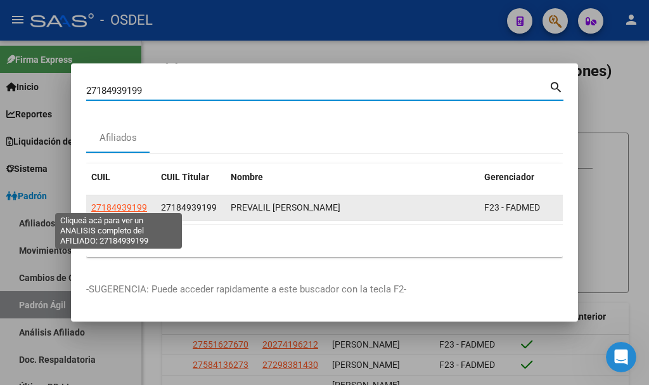 This screenshot has height=385, width=649. What do you see at coordinates (118, 138) in the screenshot?
I see `div: Afiliados` at bounding box center [118, 138].